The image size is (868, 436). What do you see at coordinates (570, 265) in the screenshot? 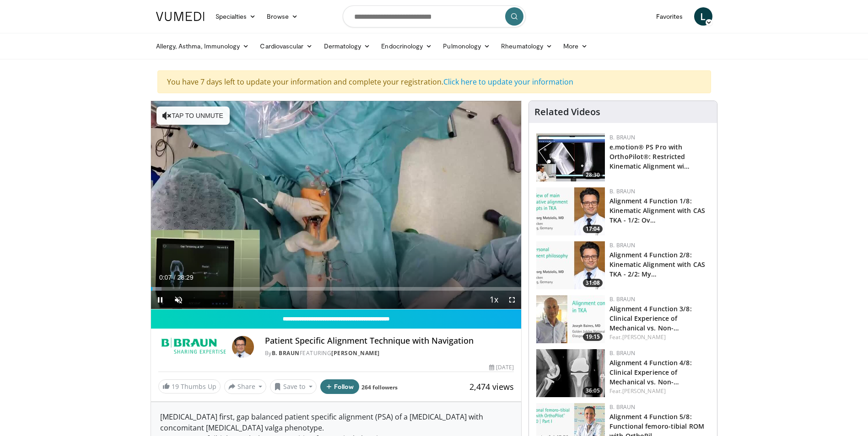
I see `a: 31:08` at bounding box center [570, 265].